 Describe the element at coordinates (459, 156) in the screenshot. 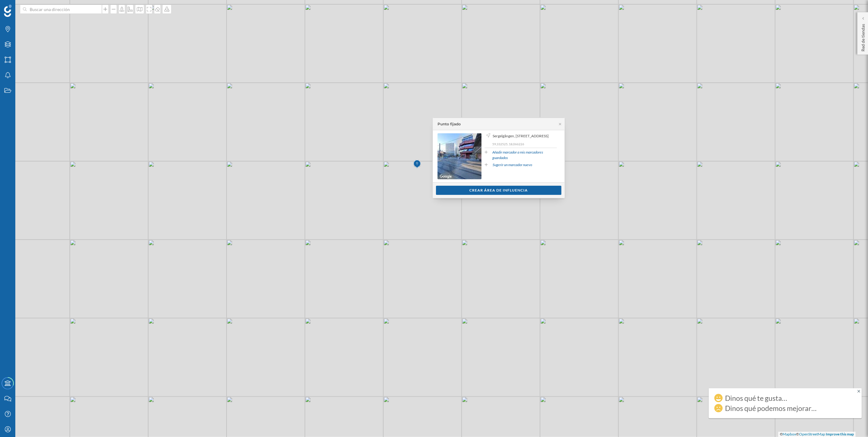

I see `img: streetview` at that location.